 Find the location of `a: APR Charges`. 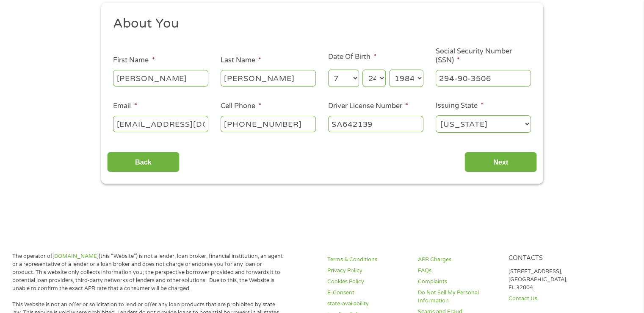

a: APR Charges is located at coordinates (458, 259).